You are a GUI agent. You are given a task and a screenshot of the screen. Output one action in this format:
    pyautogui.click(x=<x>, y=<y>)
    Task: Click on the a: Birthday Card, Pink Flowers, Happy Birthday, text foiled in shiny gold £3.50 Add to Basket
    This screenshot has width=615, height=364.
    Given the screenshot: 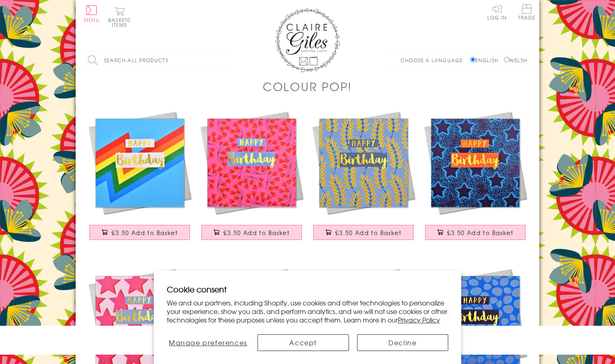 What is the action you would take?
    pyautogui.click(x=251, y=177)
    